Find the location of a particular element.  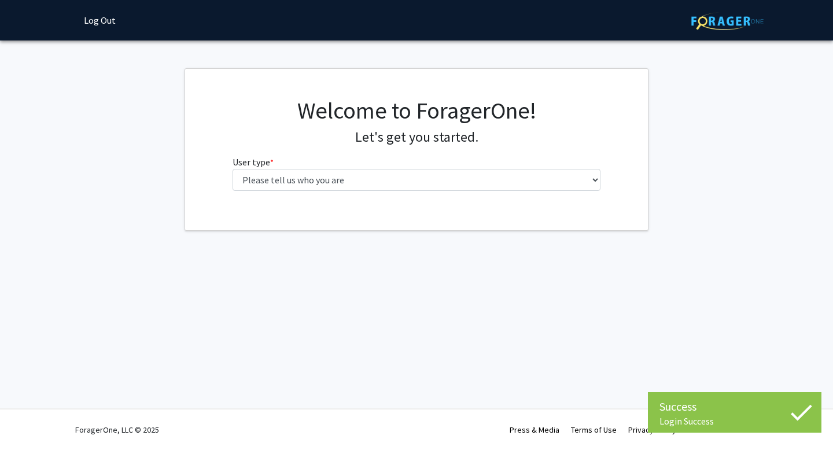

img: ForagerOne Logo is located at coordinates (727, 21).